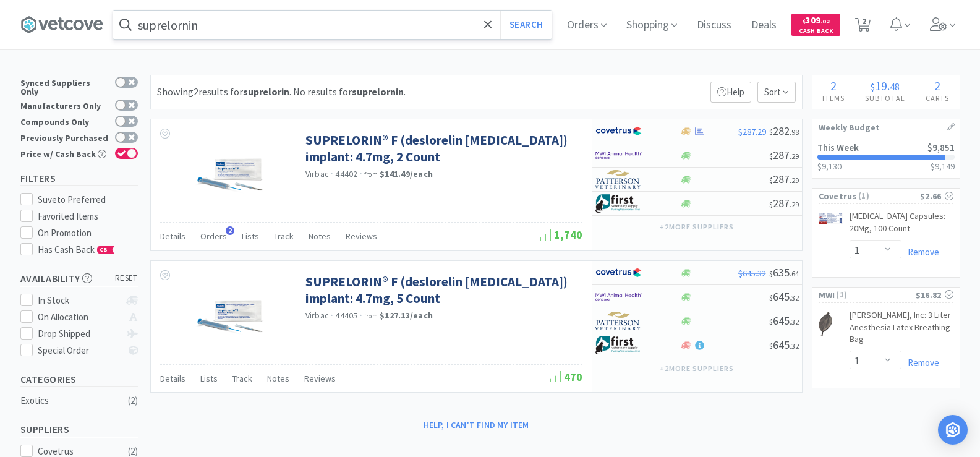 The height and width of the screenshot is (457, 980). Describe the element at coordinates (824, 21) in the screenshot. I see `span: . 02` at that location.